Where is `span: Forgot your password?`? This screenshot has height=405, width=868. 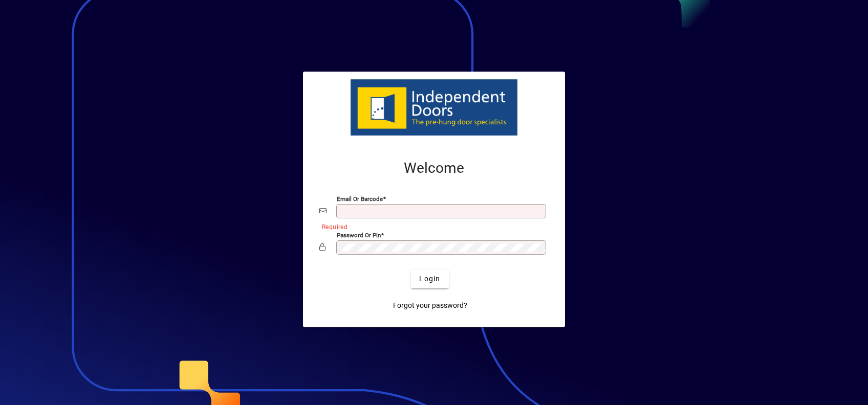 span: Forgot your password? is located at coordinates (430, 305).